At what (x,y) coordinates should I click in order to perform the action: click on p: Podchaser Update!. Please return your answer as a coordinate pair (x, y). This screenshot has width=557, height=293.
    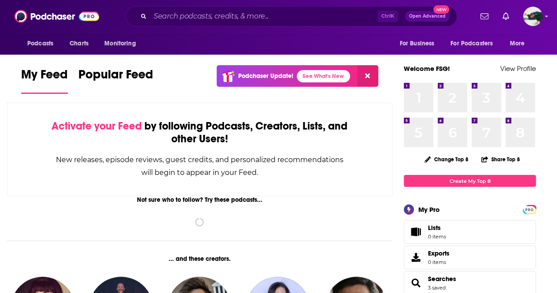
    Looking at the image, I should click on (266, 76).